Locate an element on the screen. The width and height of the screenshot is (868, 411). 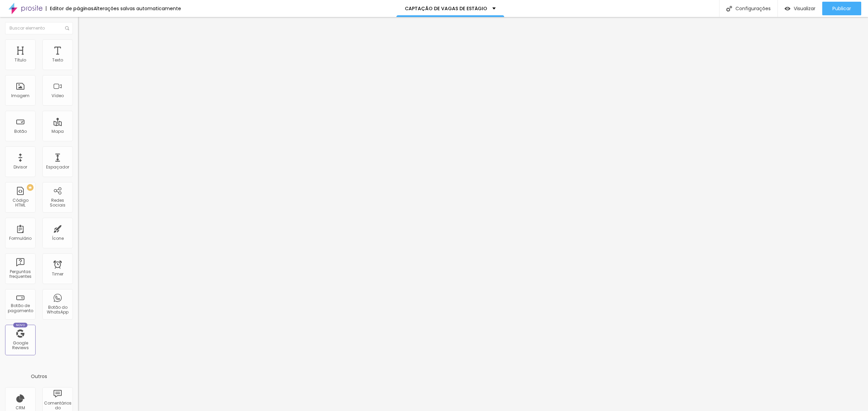
div: Botão do WhatsApp is located at coordinates (57, 309).